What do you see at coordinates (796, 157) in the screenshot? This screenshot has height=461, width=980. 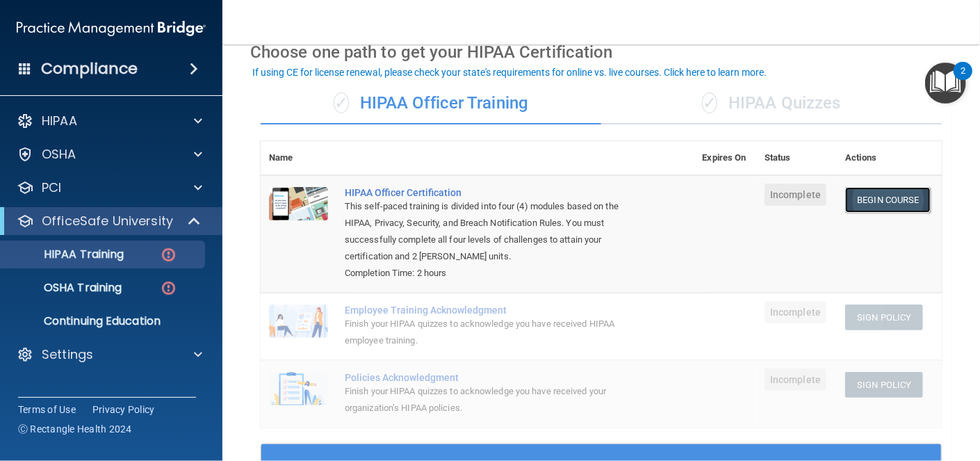 I see `th: Status` at bounding box center [796, 157].